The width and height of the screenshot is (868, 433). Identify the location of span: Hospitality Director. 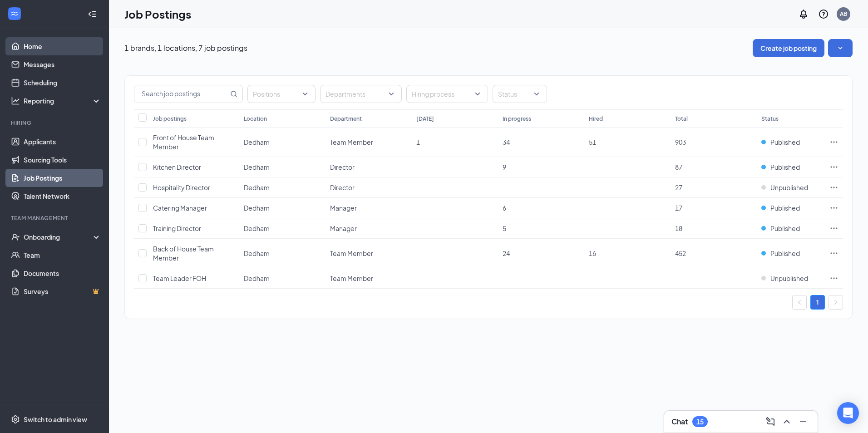
(182, 187).